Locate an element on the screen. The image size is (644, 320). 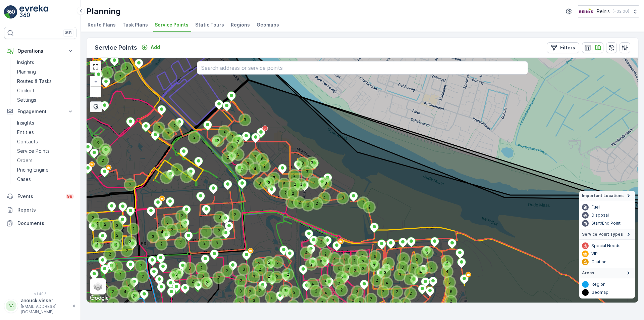
a: Settings is located at coordinates (45, 100).